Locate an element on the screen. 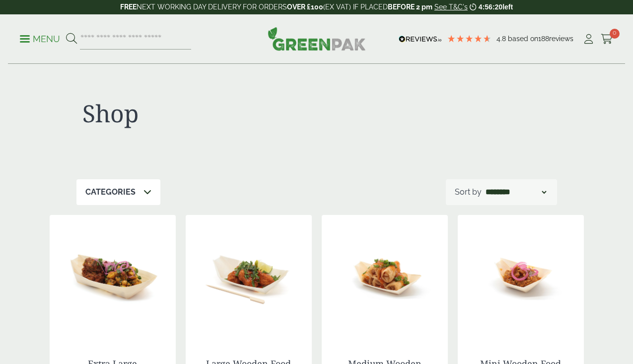 The width and height of the screenshot is (633, 364). a: See T&C's is located at coordinates (451, 7).